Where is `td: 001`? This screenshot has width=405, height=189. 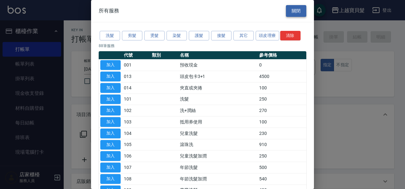 td: 001 is located at coordinates (136, 65).